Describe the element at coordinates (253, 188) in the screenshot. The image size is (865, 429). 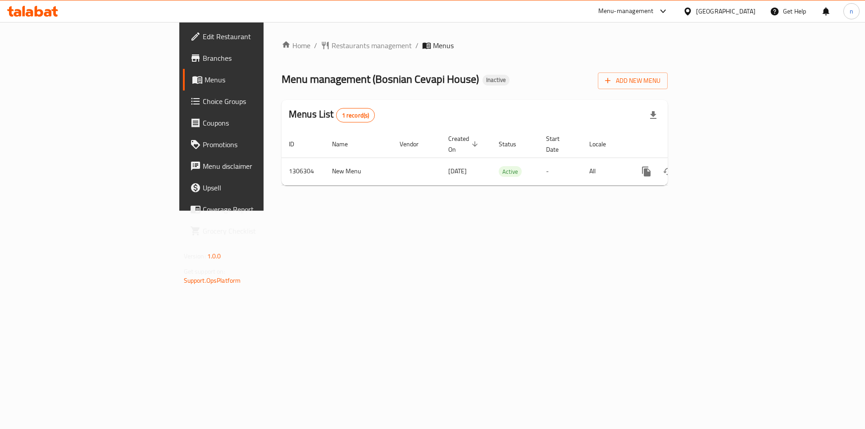
I see `a: Upsell` at that location.